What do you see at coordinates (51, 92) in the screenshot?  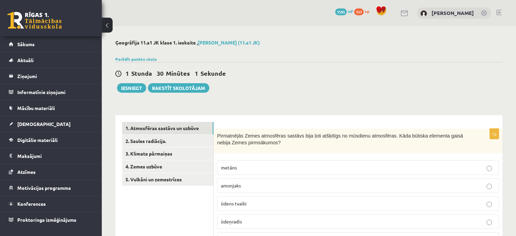 I see `a: Informatīvie ziņojumi` at bounding box center [51, 92].